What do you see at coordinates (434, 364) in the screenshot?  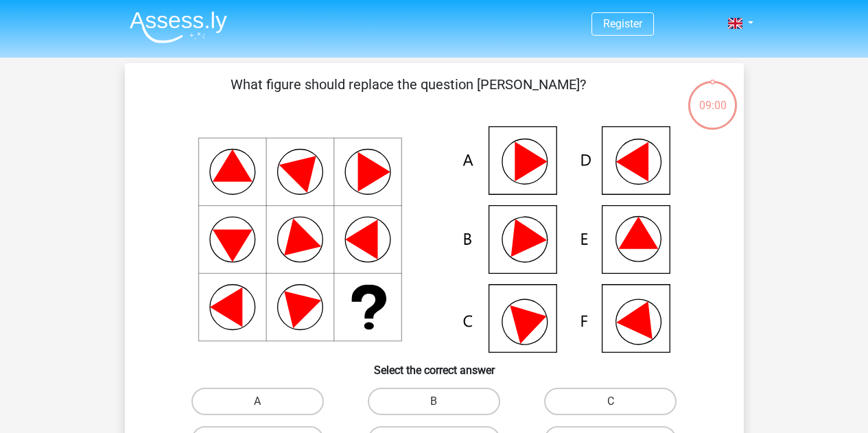 I see `h6: Select the correct answer` at bounding box center [434, 364].